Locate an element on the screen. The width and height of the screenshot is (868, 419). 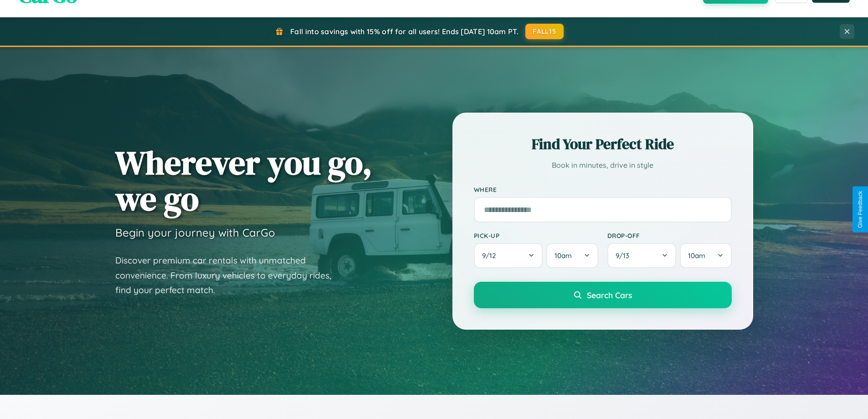
span: 9 / 13 is located at coordinates (624, 255).